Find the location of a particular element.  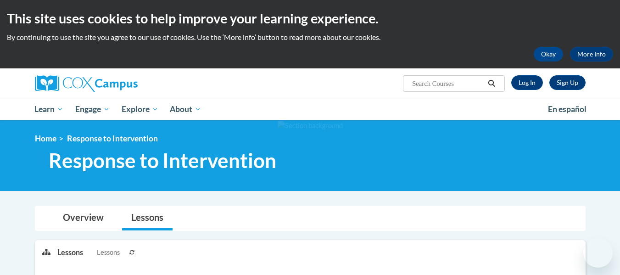

a: Lessons is located at coordinates (147, 218).